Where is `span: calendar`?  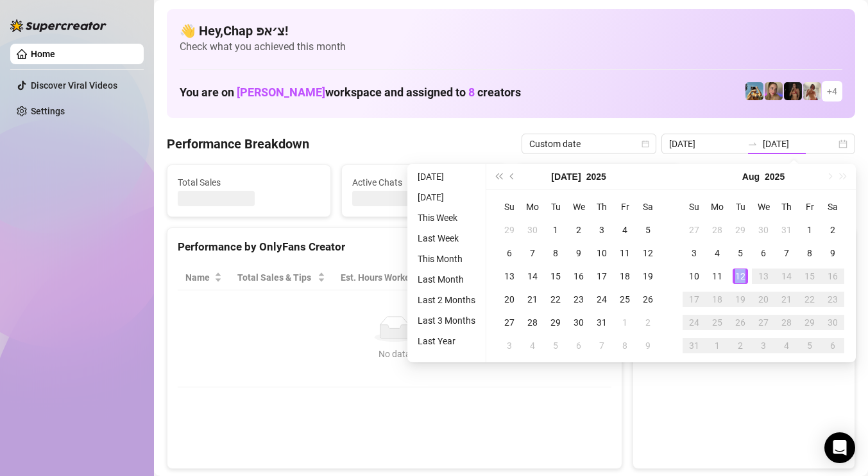
span: calendar is located at coordinates (646, 144).